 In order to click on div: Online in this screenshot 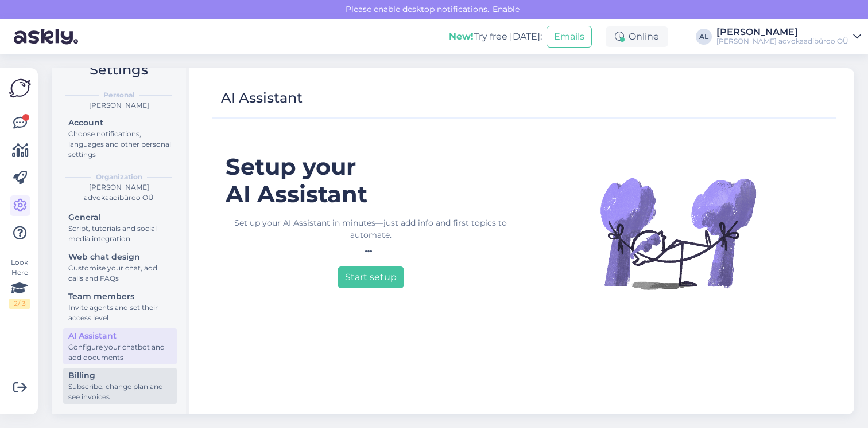, I will do `click(636, 37)`.